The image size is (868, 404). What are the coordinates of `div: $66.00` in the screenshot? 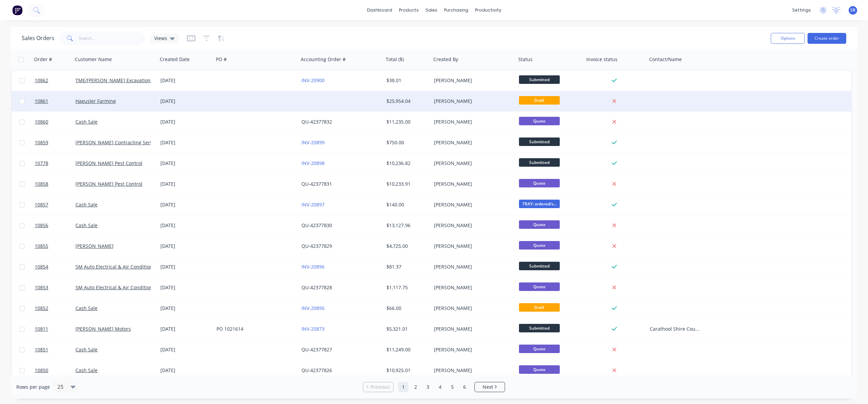 It's located at (406, 309).